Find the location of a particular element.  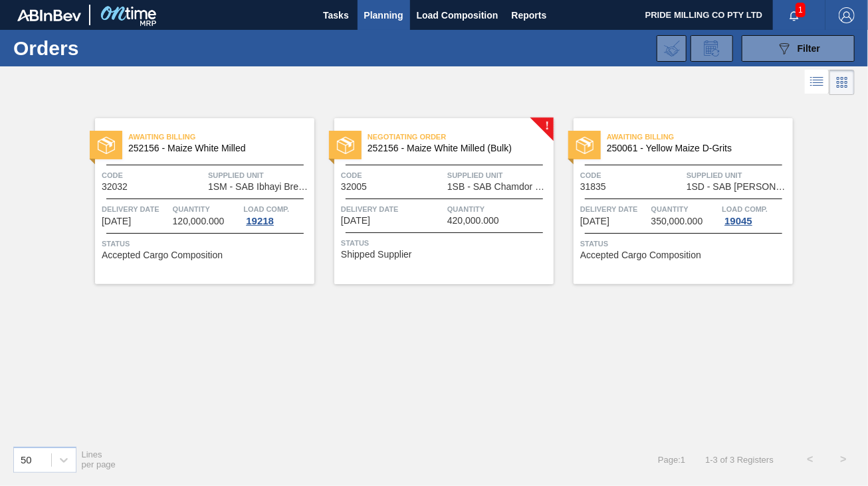

span: 420,000.000 is located at coordinates (473, 221).